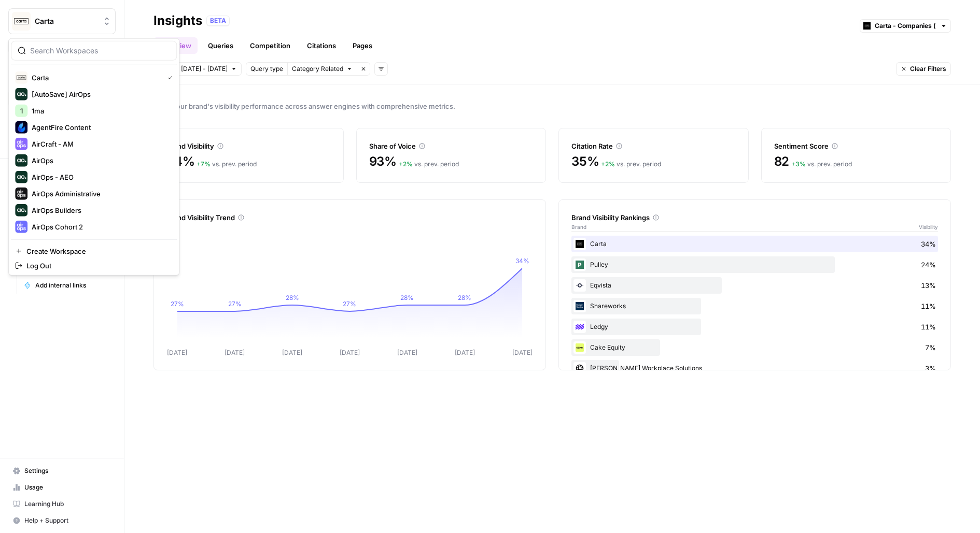 Image resolution: width=980 pixels, height=533 pixels. Describe the element at coordinates (930, 368) in the screenshot. I see `span: 3%` at that location.